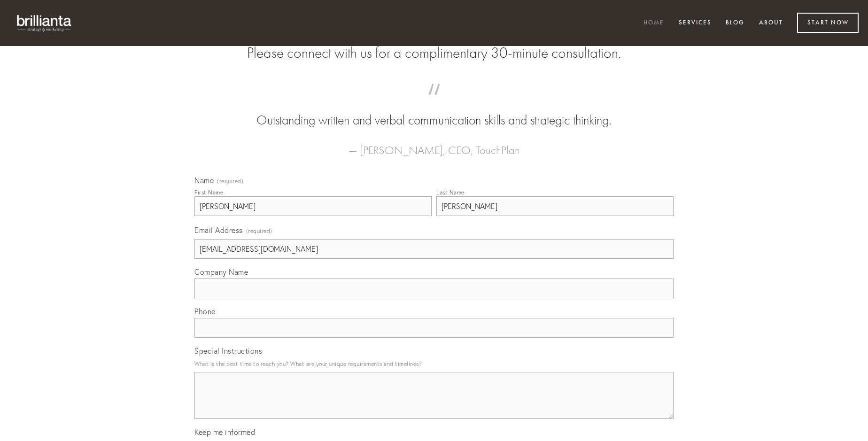  Describe the element at coordinates (224, 432) in the screenshot. I see `span: Keep me informed` at that location.